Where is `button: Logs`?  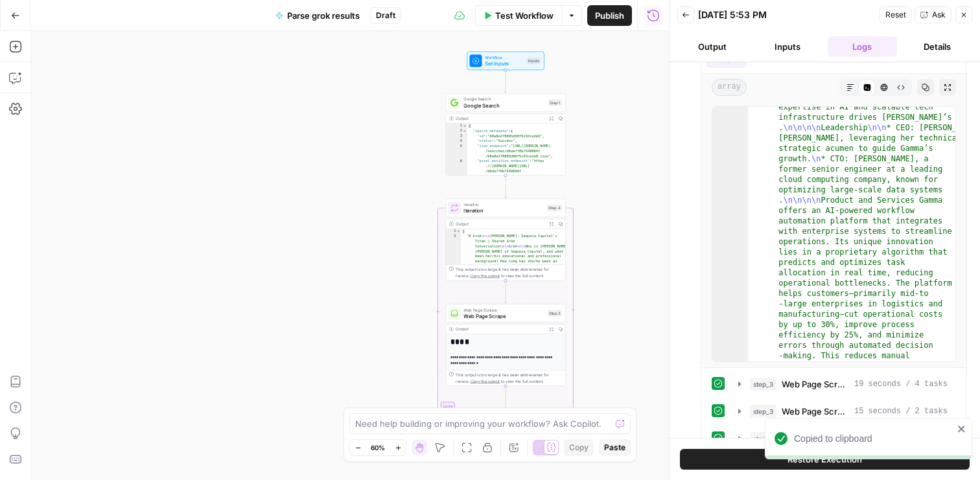 button: Logs is located at coordinates (863, 47).